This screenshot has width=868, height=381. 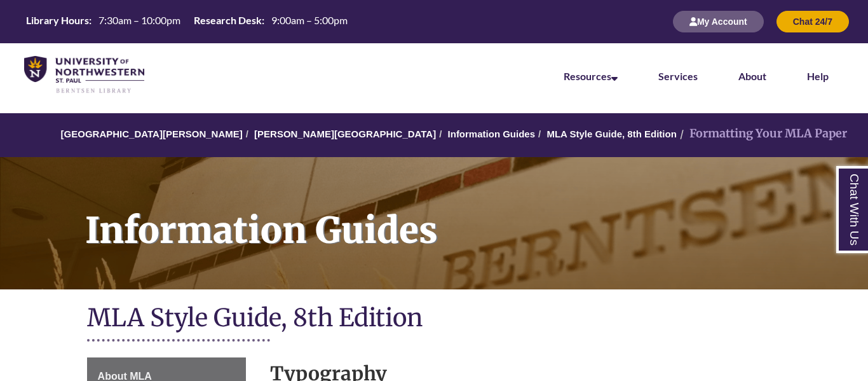 What do you see at coordinates (762, 133) in the screenshot?
I see `li: Formatting Your MLA Paper` at bounding box center [762, 133].